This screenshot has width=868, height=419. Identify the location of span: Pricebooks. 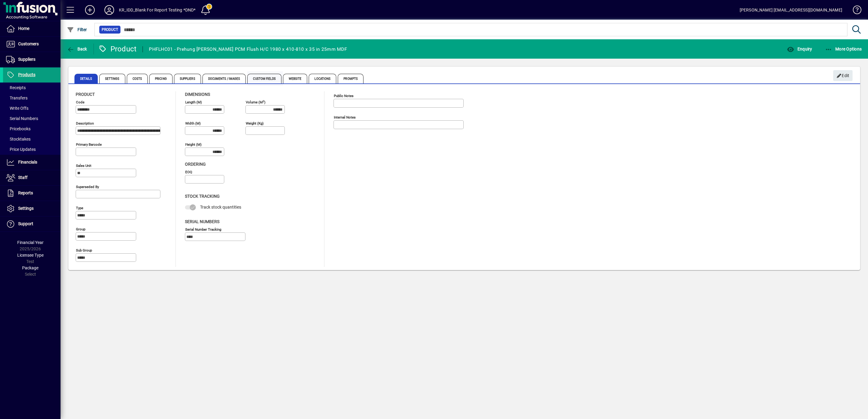
(18, 129).